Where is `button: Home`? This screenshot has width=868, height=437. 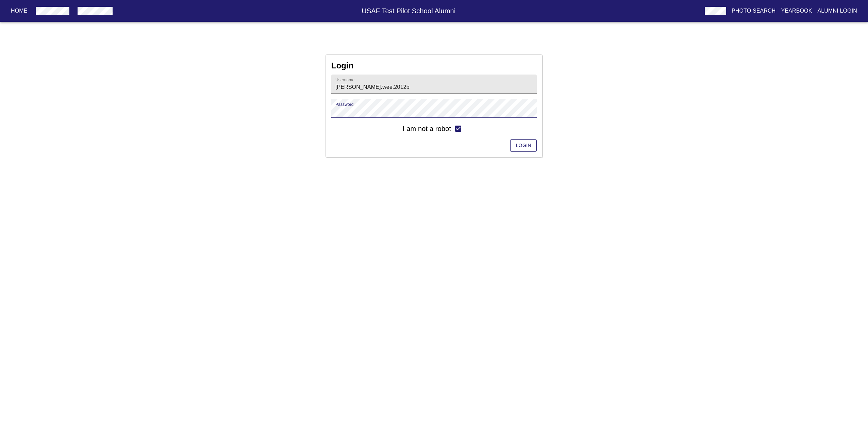 button: Home is located at coordinates (19, 11).